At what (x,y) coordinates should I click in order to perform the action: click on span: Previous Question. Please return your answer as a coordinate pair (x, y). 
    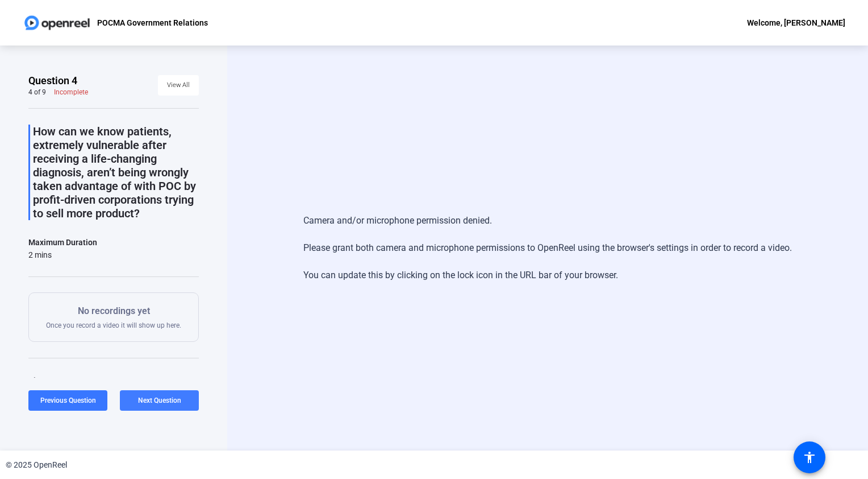
    Looking at the image, I should click on (68, 401).